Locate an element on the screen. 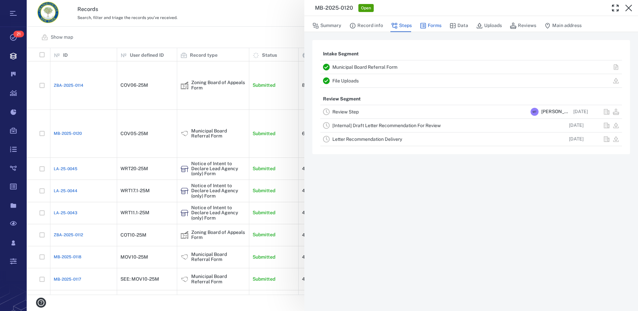 This screenshot has height=311, width=638. button: Reviews is located at coordinates (523, 26).